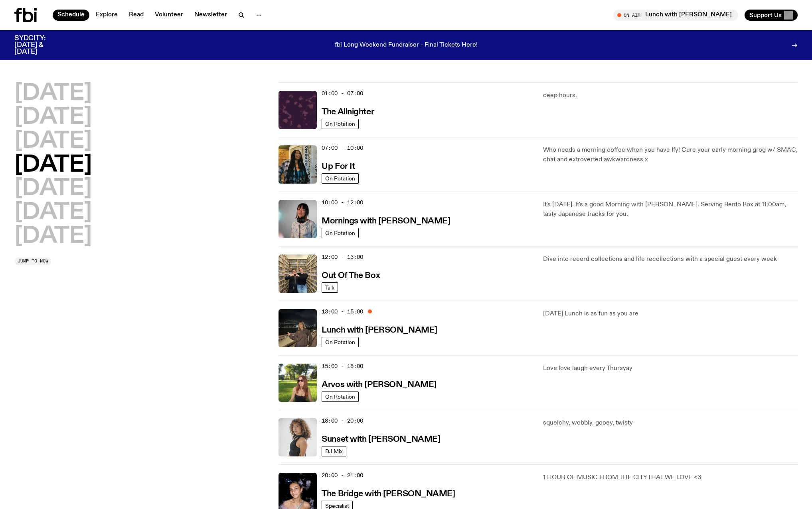 Image resolution: width=812 pixels, height=509 pixels. I want to click on a: Newsletter, so click(210, 15).